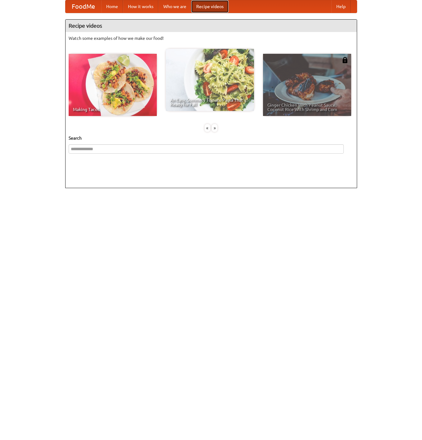 The width and height of the screenshot is (422, 440). I want to click on a: Making Tacos, so click(113, 85).